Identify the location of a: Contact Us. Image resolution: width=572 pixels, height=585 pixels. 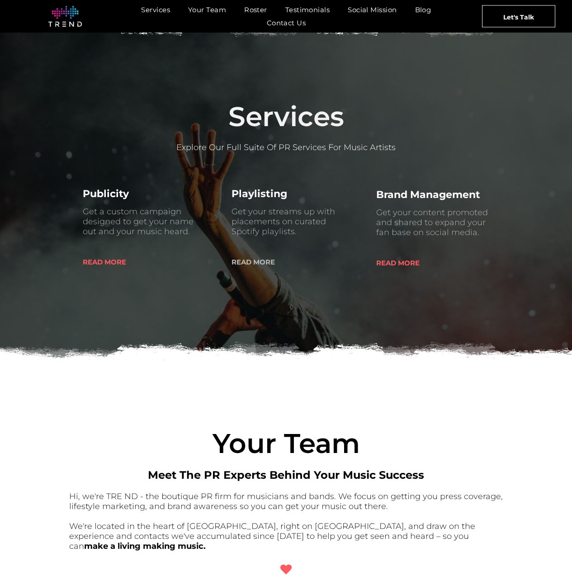
(286, 23).